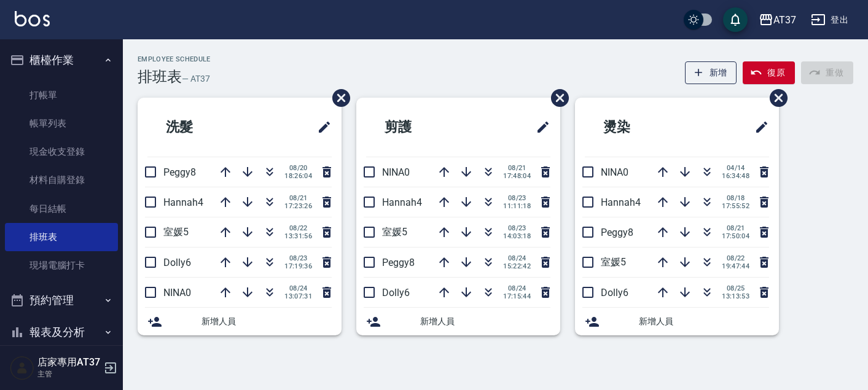 This screenshot has width=868, height=390. I want to click on span: 04/14, so click(735, 168).